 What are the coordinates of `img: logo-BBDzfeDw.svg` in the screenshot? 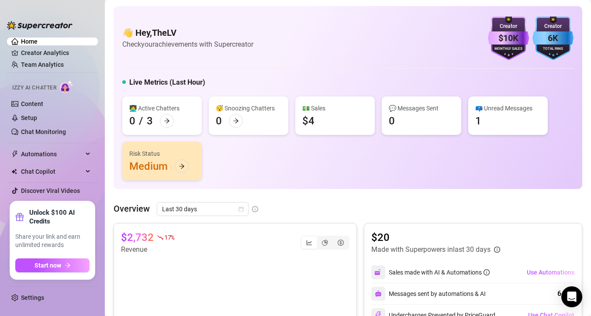 It's located at (40, 25).